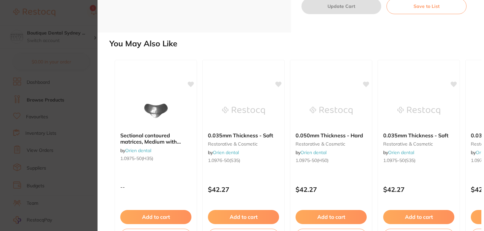 The height and width of the screenshot is (231, 484). What do you see at coordinates (156, 159) in the screenshot?
I see `small: 1.0975-50(h35)` at bounding box center [156, 159].